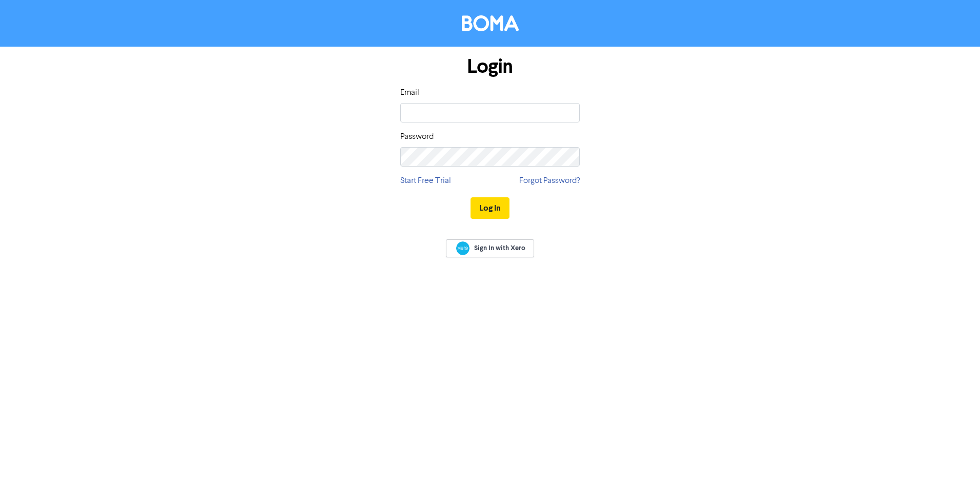 Image resolution: width=980 pixels, height=493 pixels. I want to click on label: Password, so click(417, 137).